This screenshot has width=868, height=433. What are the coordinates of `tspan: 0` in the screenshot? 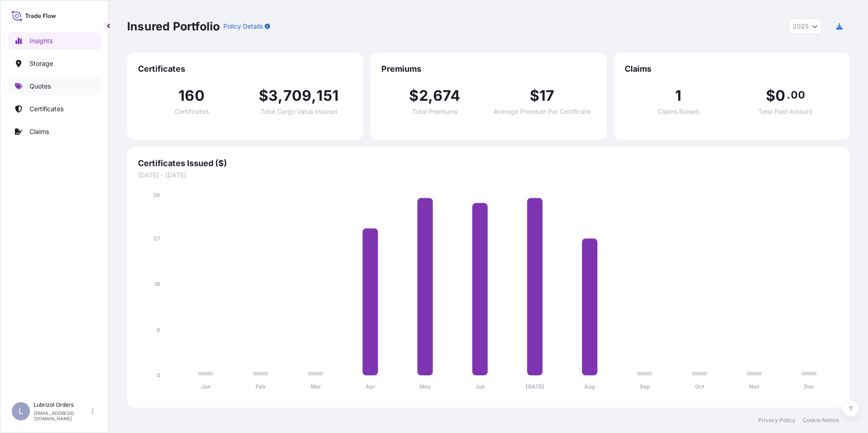 It's located at (159, 375).